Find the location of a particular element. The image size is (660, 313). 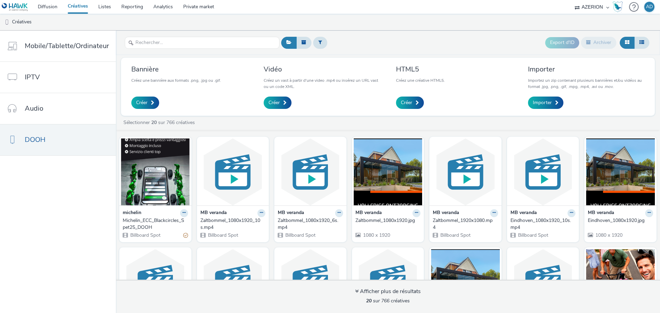

img: Zaltbommel_1920x1080.mp4 visual is located at coordinates (465, 172).